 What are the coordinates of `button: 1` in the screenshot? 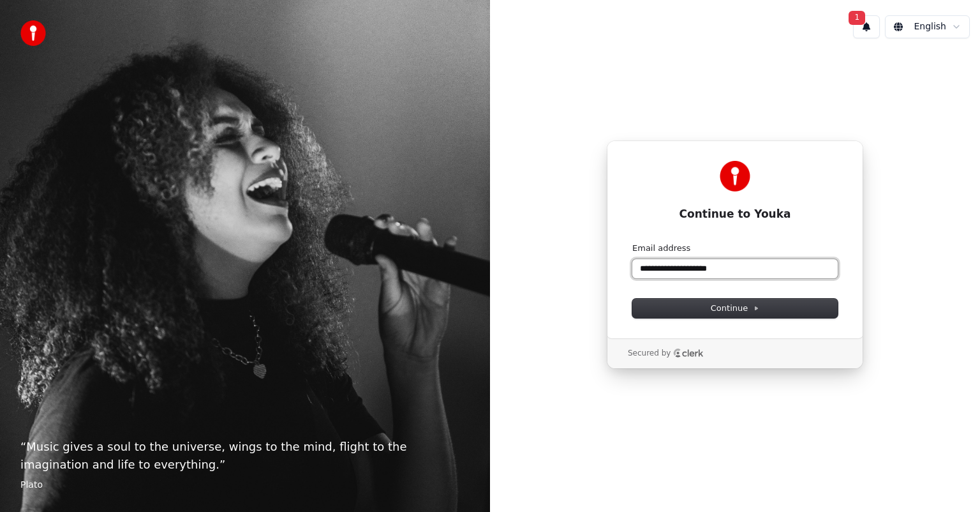 It's located at (866, 27).